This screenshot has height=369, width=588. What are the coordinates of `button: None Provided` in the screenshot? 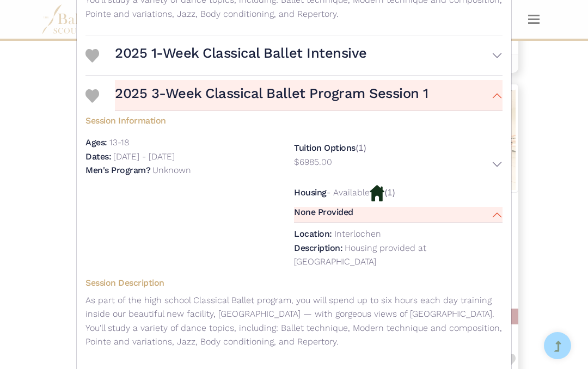 It's located at (398, 214).